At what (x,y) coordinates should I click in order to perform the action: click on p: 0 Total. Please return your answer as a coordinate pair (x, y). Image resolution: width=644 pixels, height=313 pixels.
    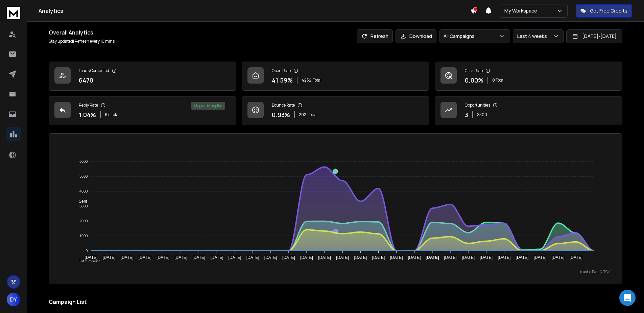
    Looking at the image, I should click on (498, 80).